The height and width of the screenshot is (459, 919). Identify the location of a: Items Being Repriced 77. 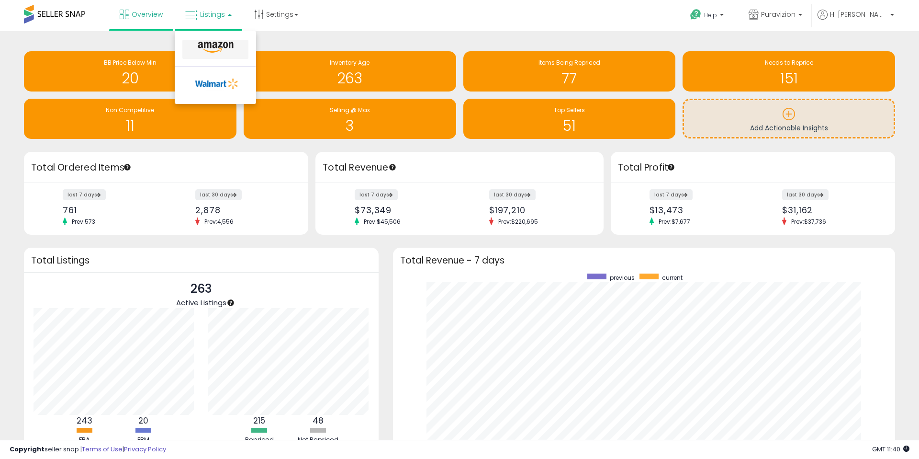
(570, 71).